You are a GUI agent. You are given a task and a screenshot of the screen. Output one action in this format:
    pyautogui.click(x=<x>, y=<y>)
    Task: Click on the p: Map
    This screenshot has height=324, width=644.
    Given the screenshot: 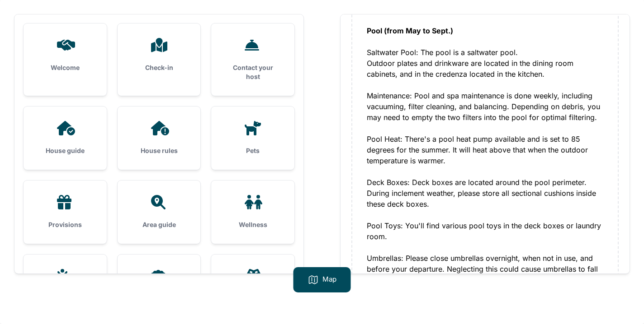 What is the action you would take?
    pyautogui.click(x=329, y=280)
    